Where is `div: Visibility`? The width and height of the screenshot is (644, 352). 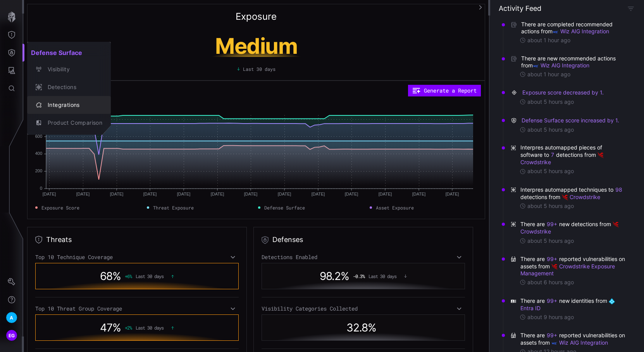
div: Visibility is located at coordinates (73, 69).